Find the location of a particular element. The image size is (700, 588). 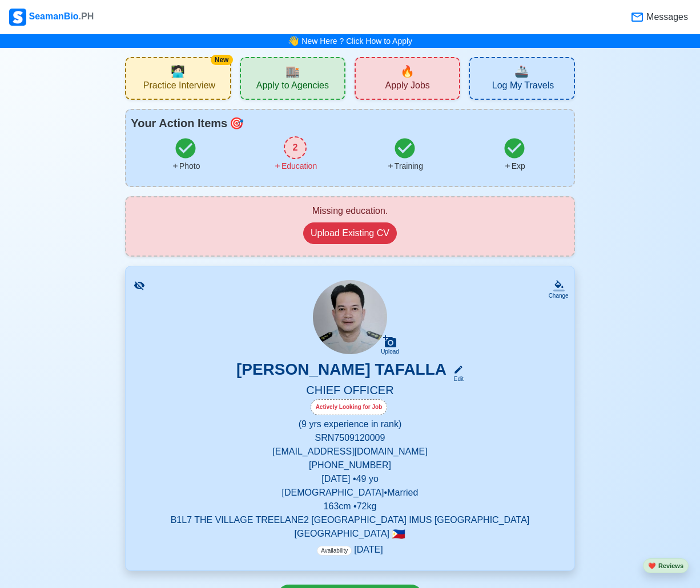

a: New Here ? Click How to Apply is located at coordinates (357, 41).